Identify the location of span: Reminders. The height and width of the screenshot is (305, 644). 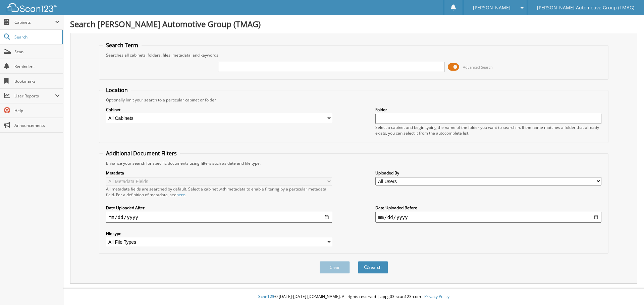
(37, 66).